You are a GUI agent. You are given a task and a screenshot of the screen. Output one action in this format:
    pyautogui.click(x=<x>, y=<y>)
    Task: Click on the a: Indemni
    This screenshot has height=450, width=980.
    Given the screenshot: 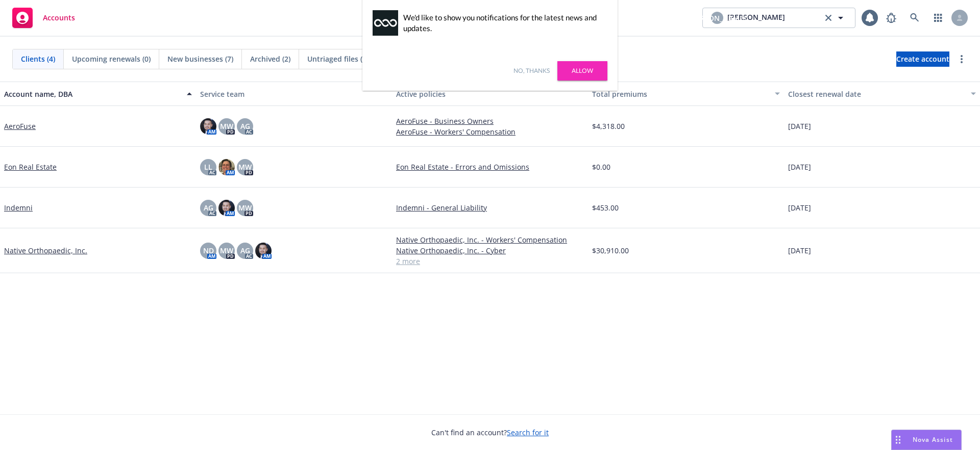 What is the action you would take?
    pyautogui.click(x=19, y=207)
    